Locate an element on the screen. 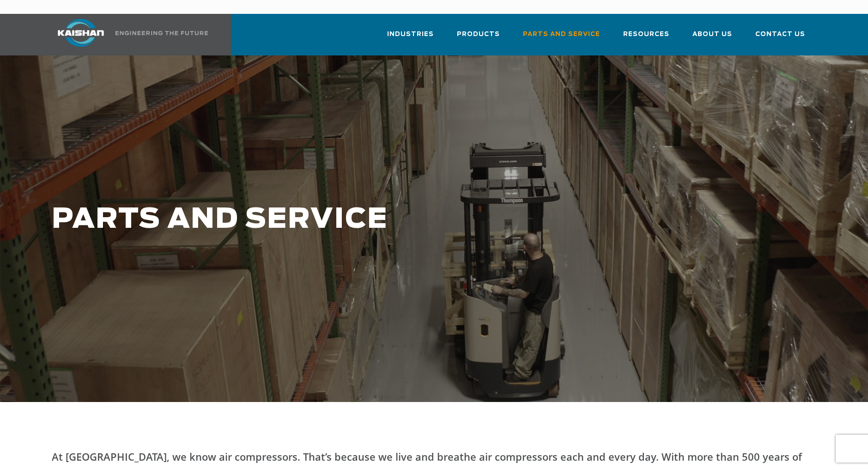 This screenshot has width=868, height=469. img: kaishan logo is located at coordinates (81, 33).